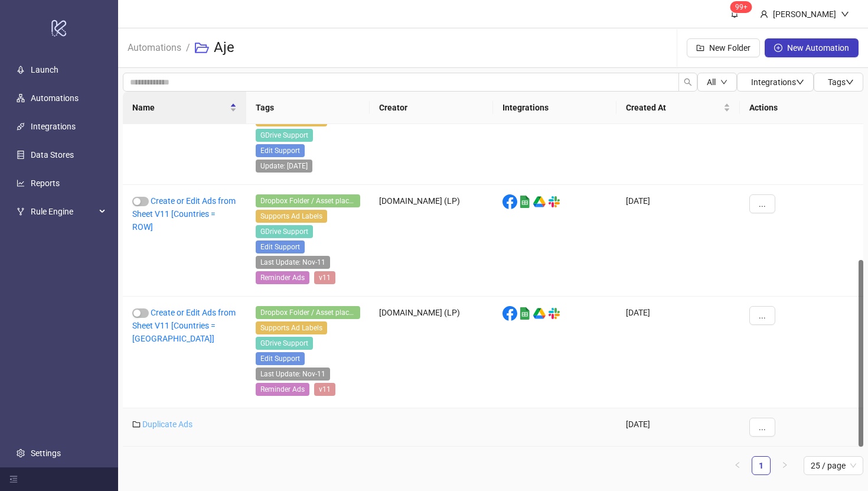  I want to click on span: folder-open, so click(202, 48).